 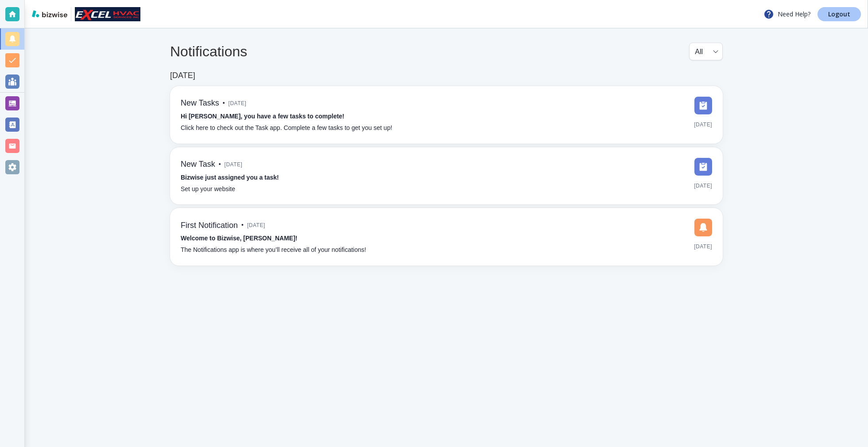 What do you see at coordinates (704, 227) in the screenshot?
I see `img: DashboardSidebarNotification.svg` at bounding box center [704, 227].